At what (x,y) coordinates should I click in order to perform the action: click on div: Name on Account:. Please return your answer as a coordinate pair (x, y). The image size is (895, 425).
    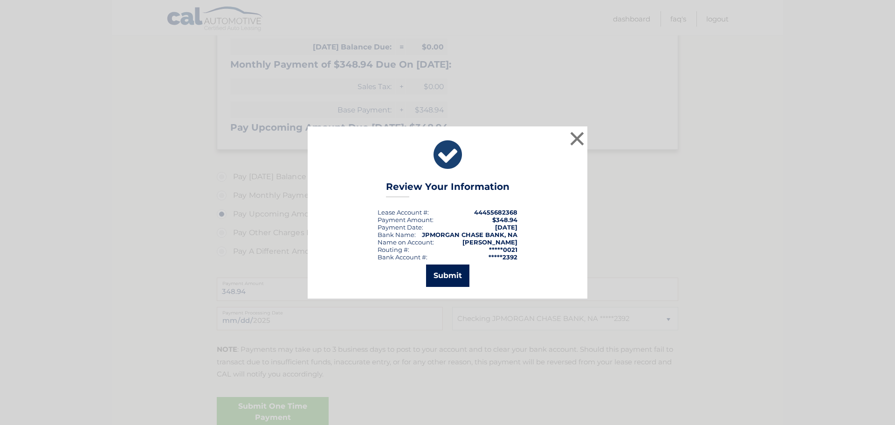
    Looking at the image, I should click on (405, 242).